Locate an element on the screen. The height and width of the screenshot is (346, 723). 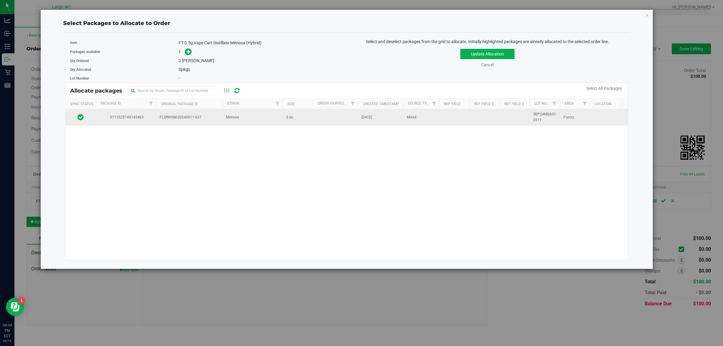
span: SEP24MSA01-0911 is located at coordinates (545, 117).